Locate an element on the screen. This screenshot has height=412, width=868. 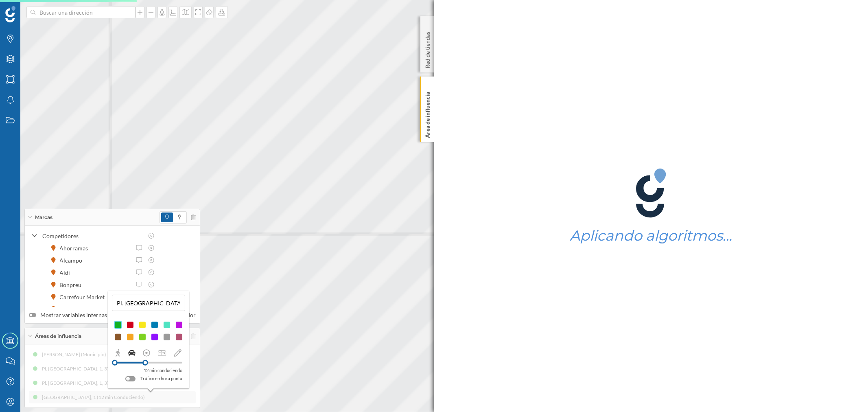
span: Marcas is located at coordinates (43, 217).